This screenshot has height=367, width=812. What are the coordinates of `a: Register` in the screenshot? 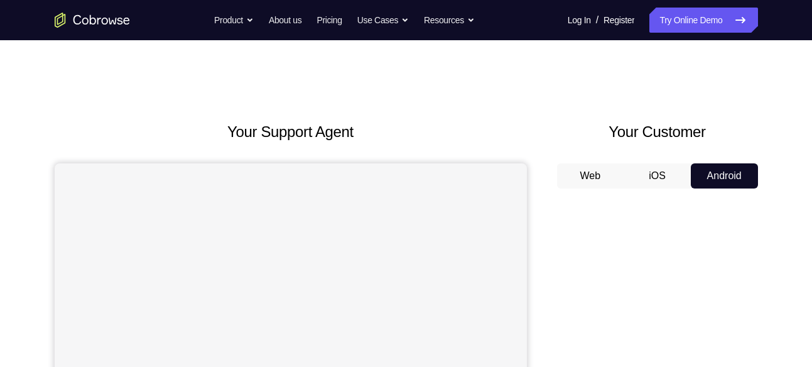 It's located at (619, 20).